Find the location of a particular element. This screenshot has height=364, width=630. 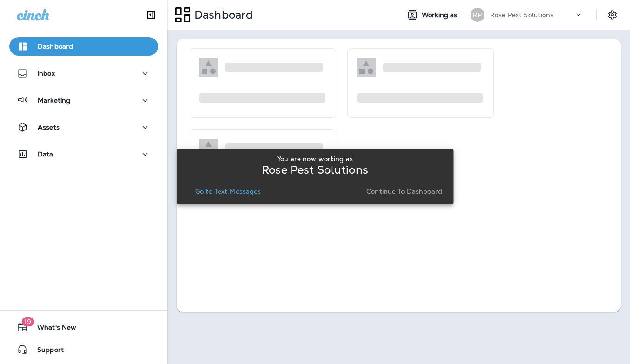

p: Continue to Dashboard is located at coordinates (404, 191).